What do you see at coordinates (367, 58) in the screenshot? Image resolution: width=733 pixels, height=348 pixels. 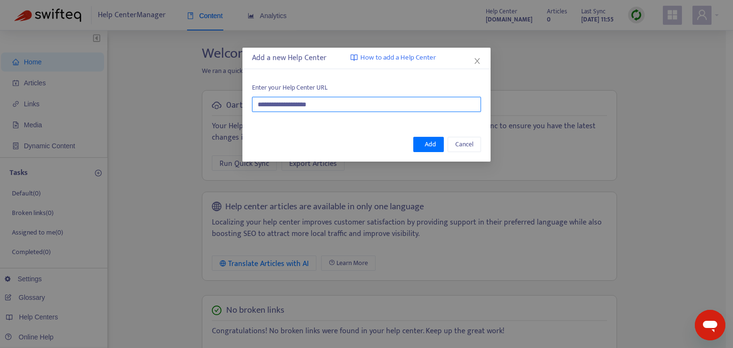 I see `div: Add a new Help Center` at bounding box center [367, 58].